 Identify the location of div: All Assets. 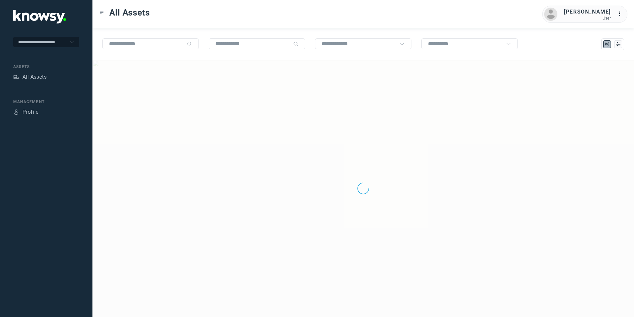
(34, 77).